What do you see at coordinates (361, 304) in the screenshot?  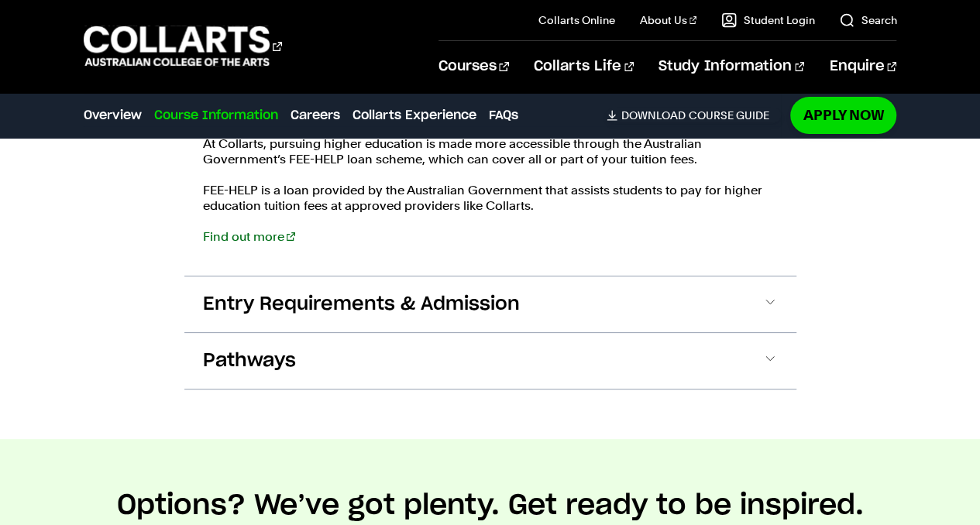 I see `span: Entry Requirements & Admission` at bounding box center [361, 304].